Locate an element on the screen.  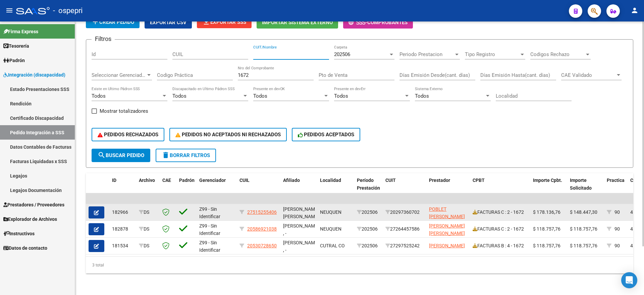
span: CAE Validado is located at coordinates (588, 75).